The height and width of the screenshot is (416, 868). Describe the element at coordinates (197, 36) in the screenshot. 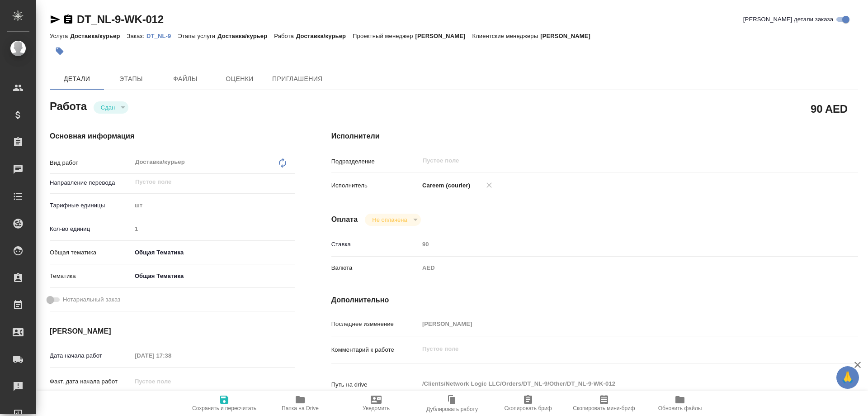

I see `p: Этапы услуги` at that location.